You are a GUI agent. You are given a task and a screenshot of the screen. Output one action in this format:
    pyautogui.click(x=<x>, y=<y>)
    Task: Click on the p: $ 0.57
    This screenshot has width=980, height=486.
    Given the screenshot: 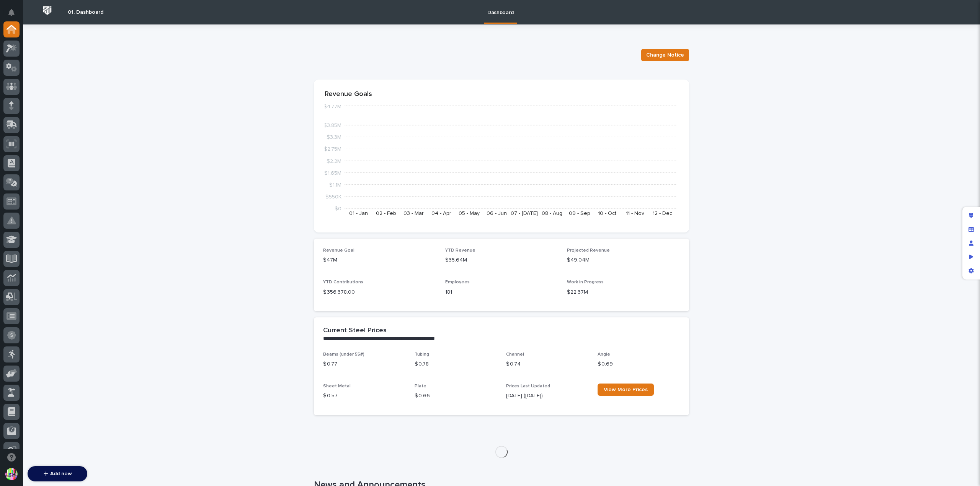 What is the action you would take?
    pyautogui.click(x=364, y=396)
    